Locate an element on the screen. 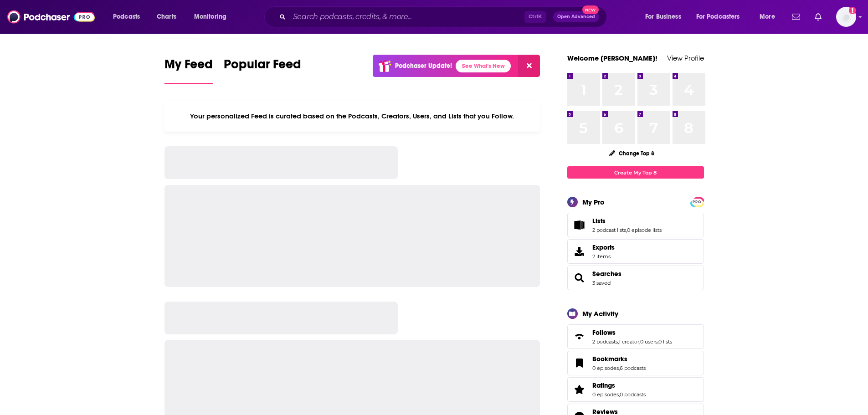  span: New is located at coordinates (591, 9).